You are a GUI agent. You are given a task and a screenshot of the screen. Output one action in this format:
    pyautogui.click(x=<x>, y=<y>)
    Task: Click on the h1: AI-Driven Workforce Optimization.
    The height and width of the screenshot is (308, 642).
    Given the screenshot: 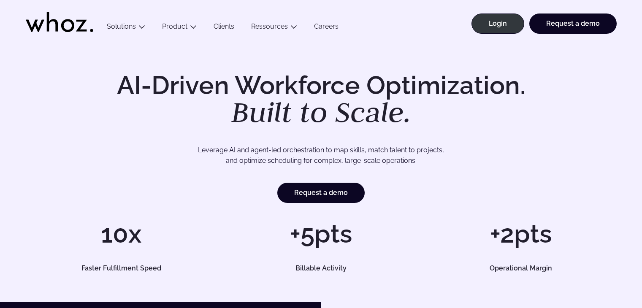 What is the action you would take?
    pyautogui.click(x=321, y=100)
    